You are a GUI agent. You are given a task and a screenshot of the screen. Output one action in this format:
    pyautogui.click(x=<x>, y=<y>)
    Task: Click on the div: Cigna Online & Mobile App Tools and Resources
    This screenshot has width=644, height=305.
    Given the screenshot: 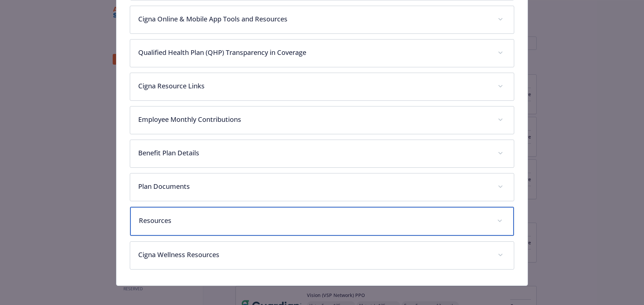 What is the action you would take?
    pyautogui.click(x=322, y=20)
    